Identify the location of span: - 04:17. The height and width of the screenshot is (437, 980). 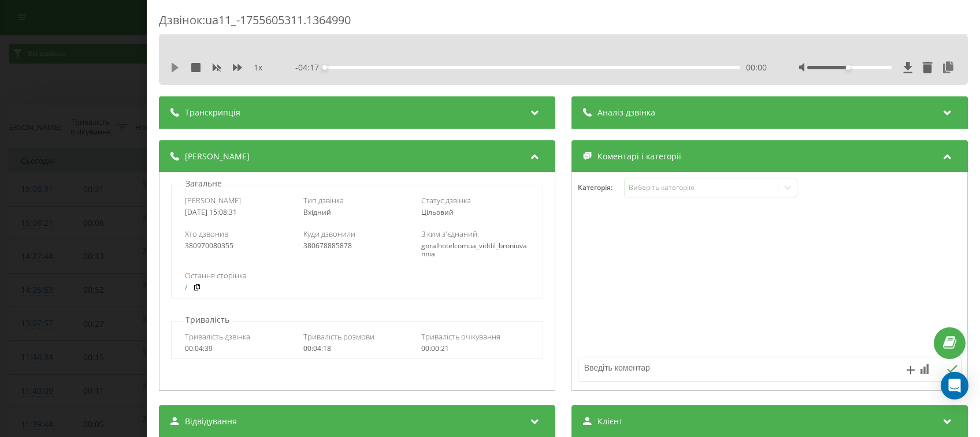
(310, 67).